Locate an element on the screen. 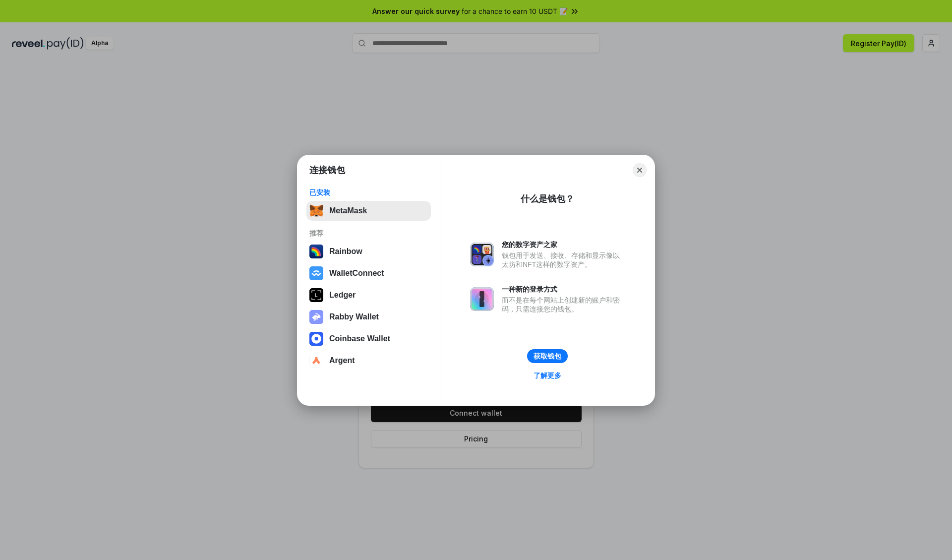  button: Rabby Wallet is located at coordinates (368, 317).